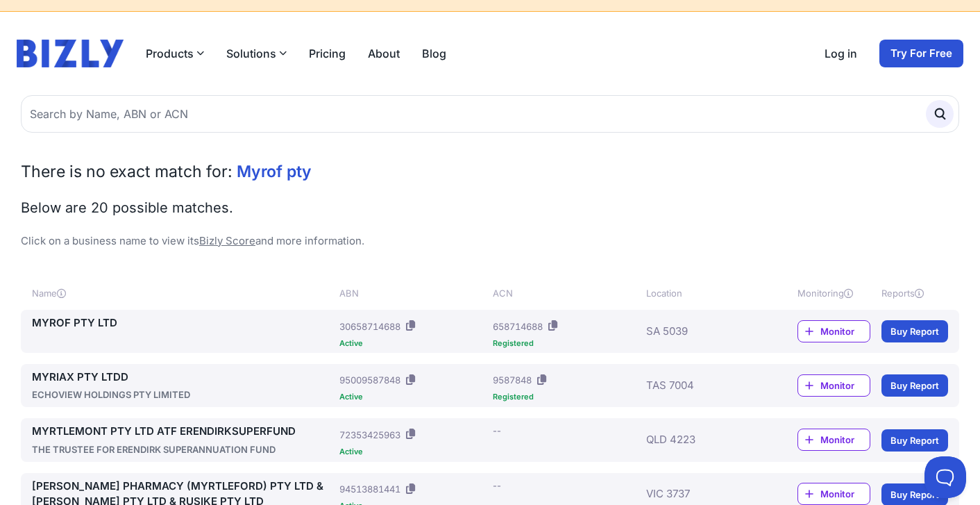 This screenshot has width=980, height=505. I want to click on div: Name, so click(183, 293).